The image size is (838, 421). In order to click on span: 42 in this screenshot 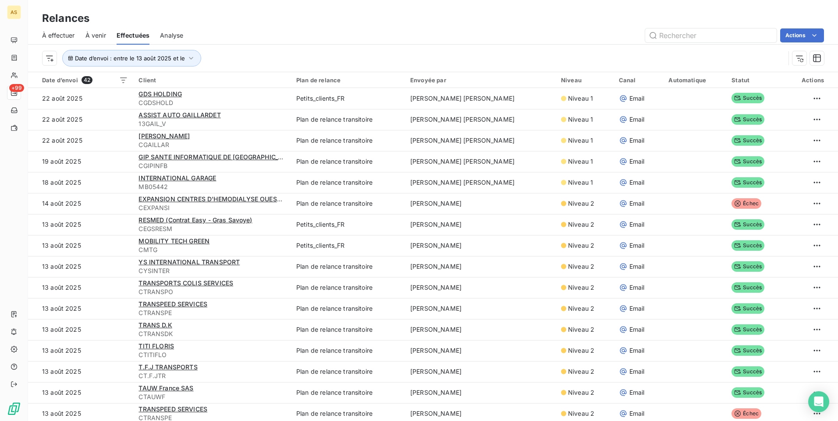, I will do `click(87, 80)`.